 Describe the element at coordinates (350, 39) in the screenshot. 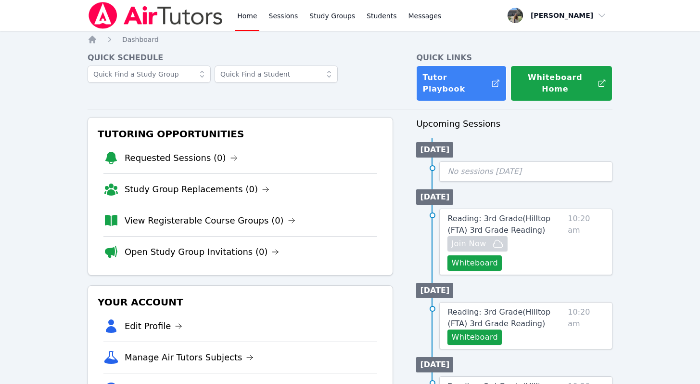

I see `nav: Breadcrumb` at that location.